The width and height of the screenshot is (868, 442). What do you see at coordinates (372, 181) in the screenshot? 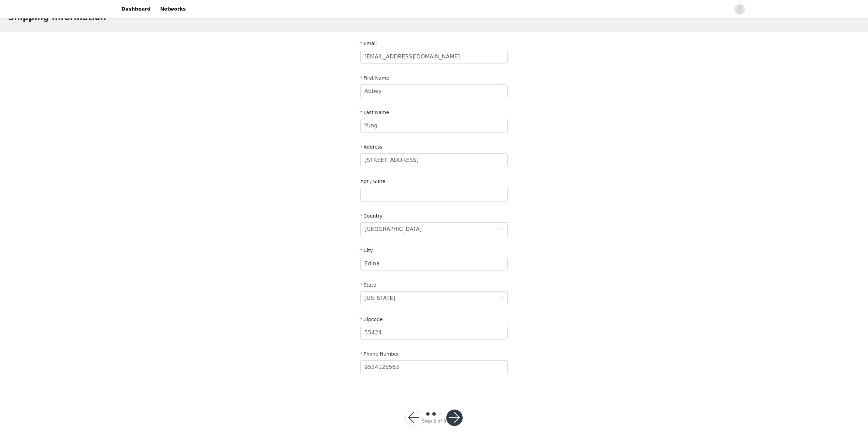
I see `label: Apt / Suite` at bounding box center [372, 181].